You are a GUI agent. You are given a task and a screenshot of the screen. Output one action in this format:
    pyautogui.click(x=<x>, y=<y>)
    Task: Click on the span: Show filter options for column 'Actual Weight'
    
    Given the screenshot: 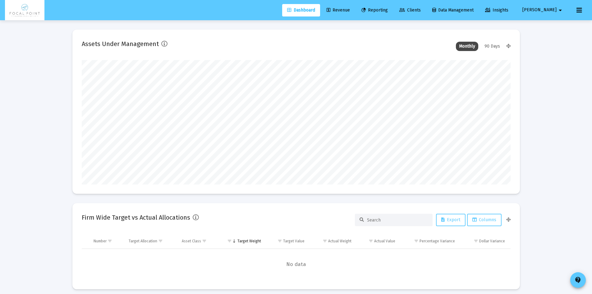 What is the action you would take?
    pyautogui.click(x=325, y=240)
    